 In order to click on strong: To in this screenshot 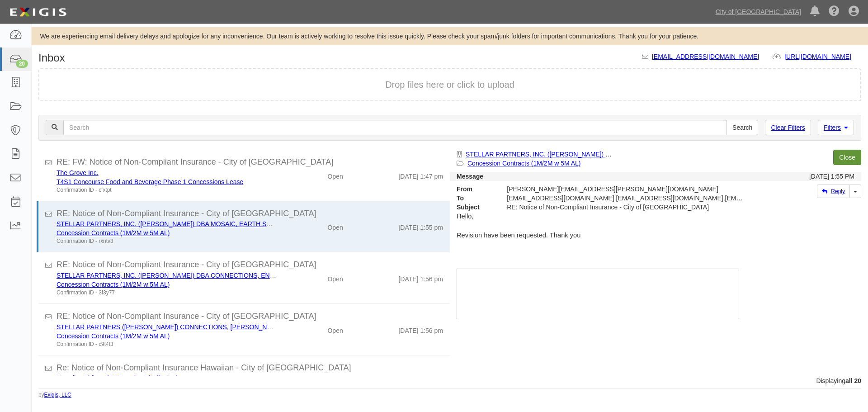, I will do `click(475, 198)`.